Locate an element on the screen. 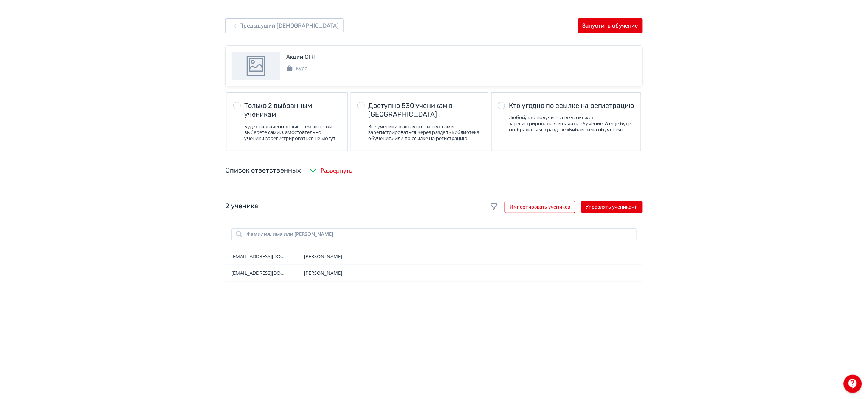  div: Кто угодно по ссылке на регистрацию is located at coordinates (572, 106).